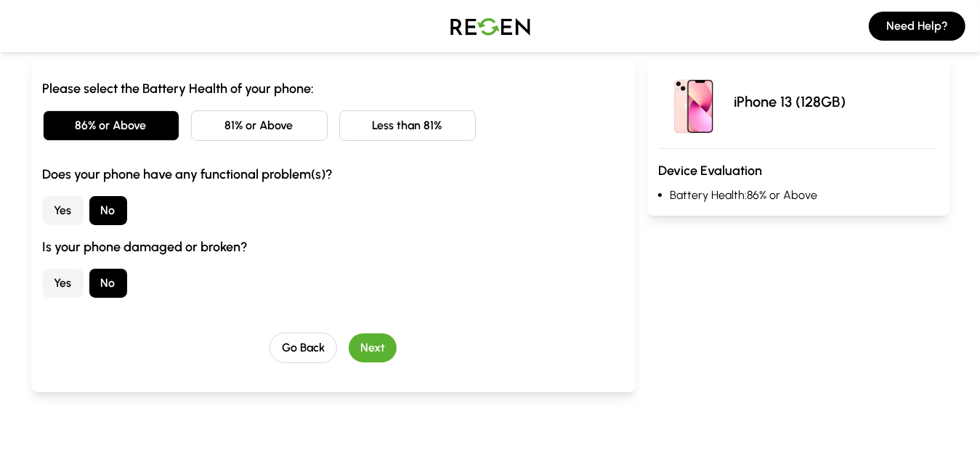 This screenshot has height=451, width=980. I want to click on a: Need Help?, so click(917, 26).